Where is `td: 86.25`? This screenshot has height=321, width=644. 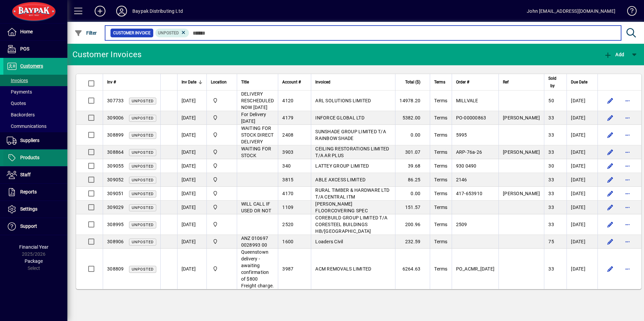 td: 86.25 is located at coordinates (412, 180).